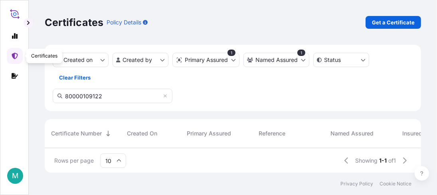 The width and height of the screenshot is (437, 195). I want to click on span: M, so click(15, 175).